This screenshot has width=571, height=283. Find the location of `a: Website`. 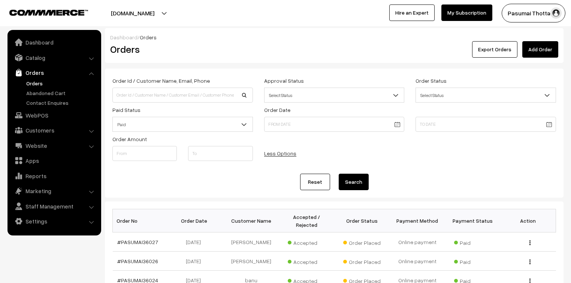

a: Website is located at coordinates (54, 146).